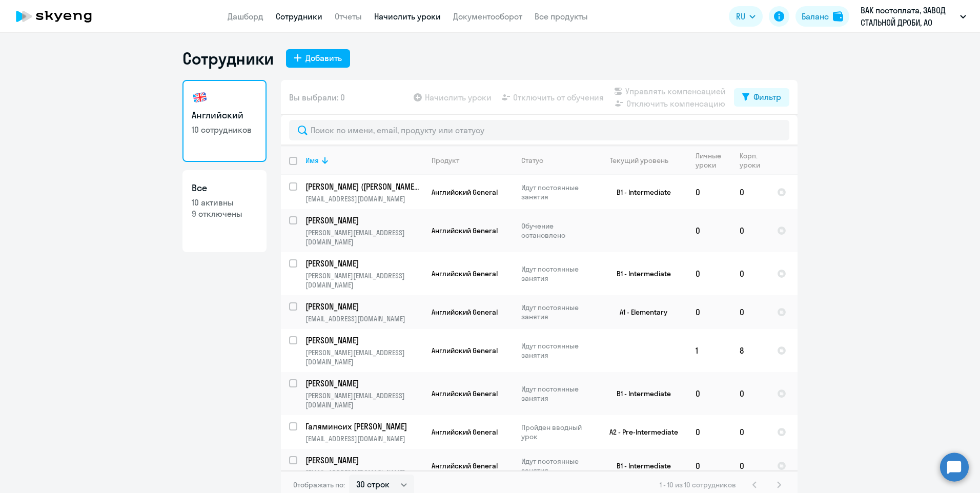 The width and height of the screenshot is (980, 493). What do you see at coordinates (838, 16) in the screenshot?
I see `img: balance` at bounding box center [838, 16].